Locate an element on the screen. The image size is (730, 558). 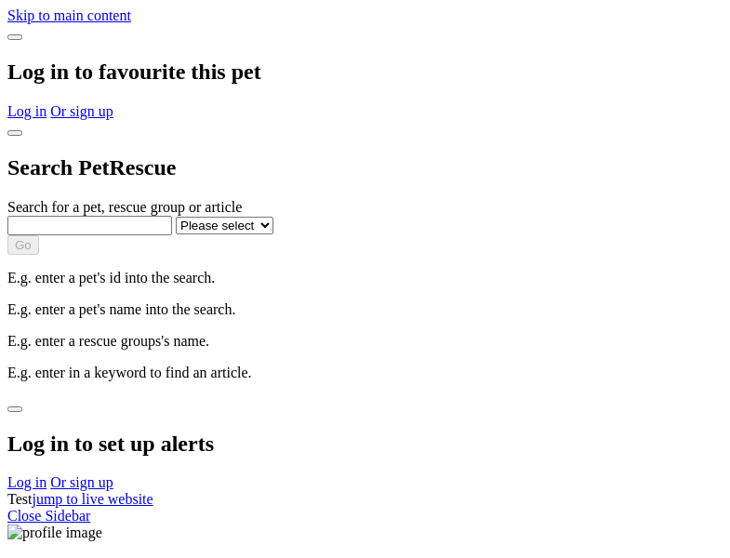
h2: Log in to favourite this pet is located at coordinates (364, 72).